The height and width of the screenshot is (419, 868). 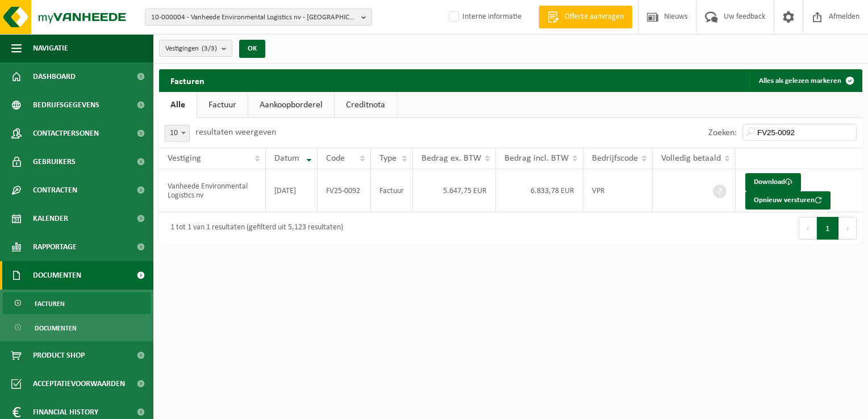 What do you see at coordinates (222, 105) in the screenshot?
I see `a: Factuur` at bounding box center [222, 105].